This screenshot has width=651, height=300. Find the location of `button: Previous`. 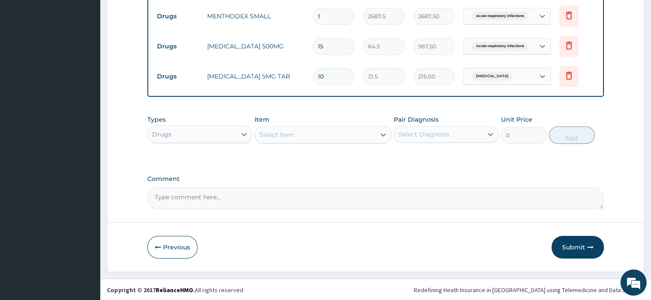

button: Previous is located at coordinates (172, 247).